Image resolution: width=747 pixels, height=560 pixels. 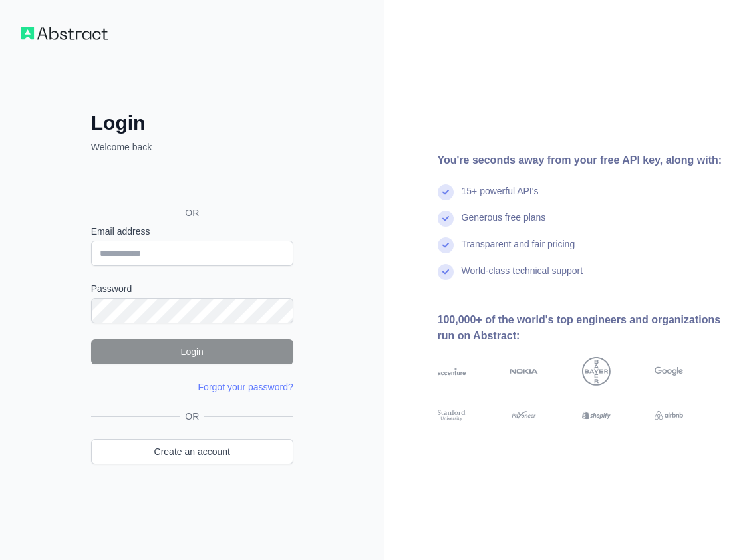 What do you see at coordinates (668, 371) in the screenshot?
I see `img: google` at bounding box center [668, 371].